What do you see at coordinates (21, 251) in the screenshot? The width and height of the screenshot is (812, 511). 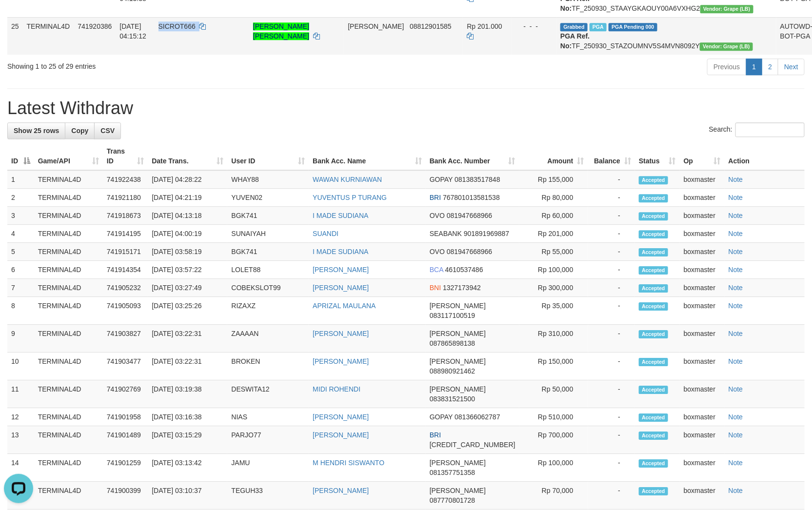 I see `td: 5` at bounding box center [21, 251].